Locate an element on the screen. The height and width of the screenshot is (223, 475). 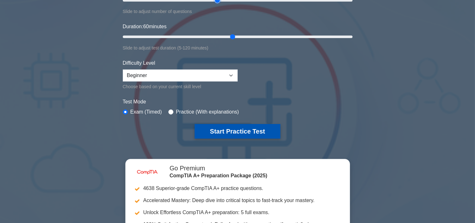
span: 60 is located at coordinates (146, 26).